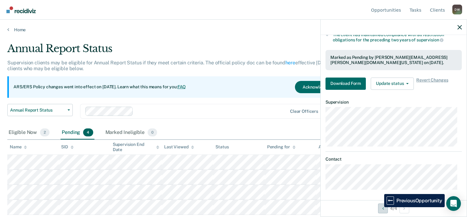 Image resolution: width=467 pixels, height=217 pixels. What do you see at coordinates (29, 132) in the screenshot?
I see `div: Eligible Now` at bounding box center [29, 132].